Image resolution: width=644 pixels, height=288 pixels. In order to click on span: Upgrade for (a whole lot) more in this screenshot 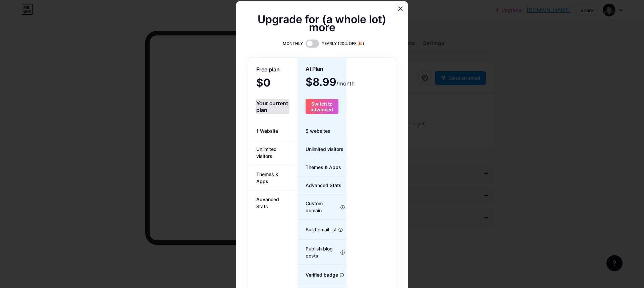, I will do `click(322, 23)`.